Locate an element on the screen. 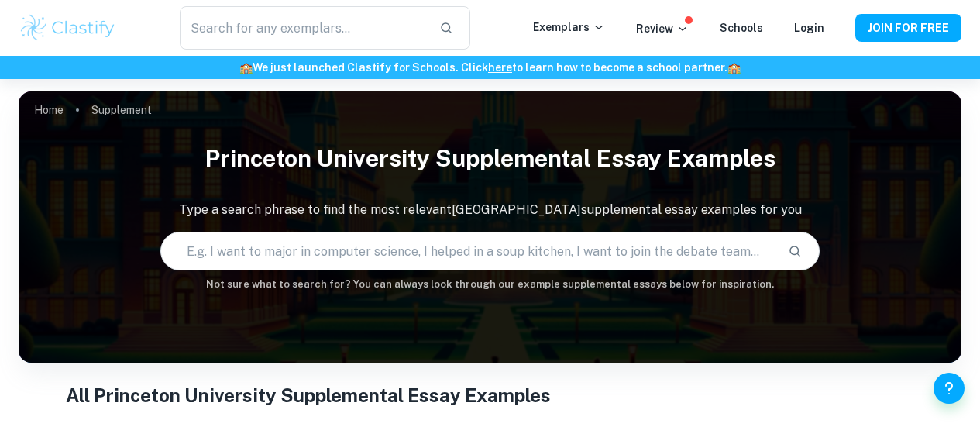  a: JOIN FOR FREE is located at coordinates (908, 28).